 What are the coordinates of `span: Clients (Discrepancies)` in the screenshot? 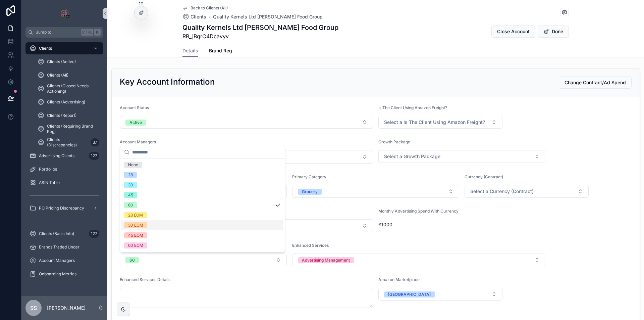 It's located at (67, 142).